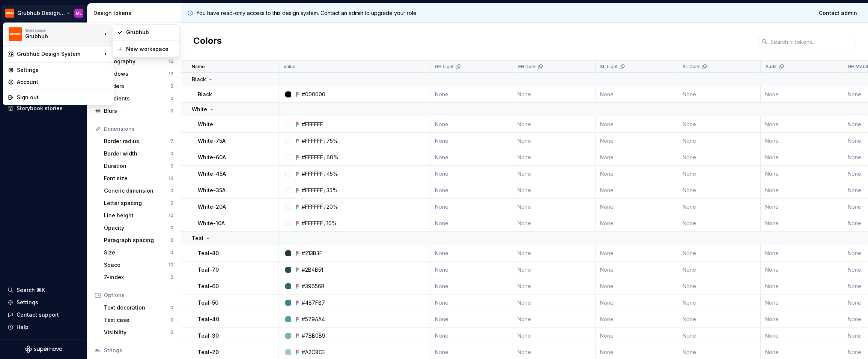  What do you see at coordinates (63, 98) in the screenshot?
I see `div: Sign out` at bounding box center [63, 98].